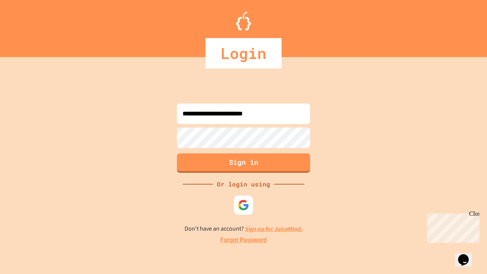 This screenshot has height=274, width=487. Describe the element at coordinates (244, 184) in the screenshot. I see `div: Or login using` at that location.